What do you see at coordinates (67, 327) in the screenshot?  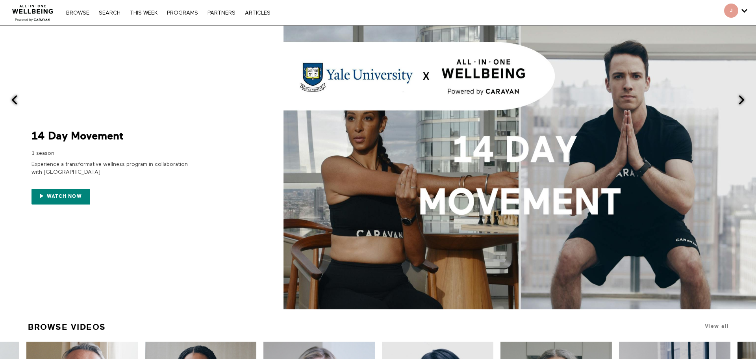 I see `a: Browse Videos` at bounding box center [67, 327].